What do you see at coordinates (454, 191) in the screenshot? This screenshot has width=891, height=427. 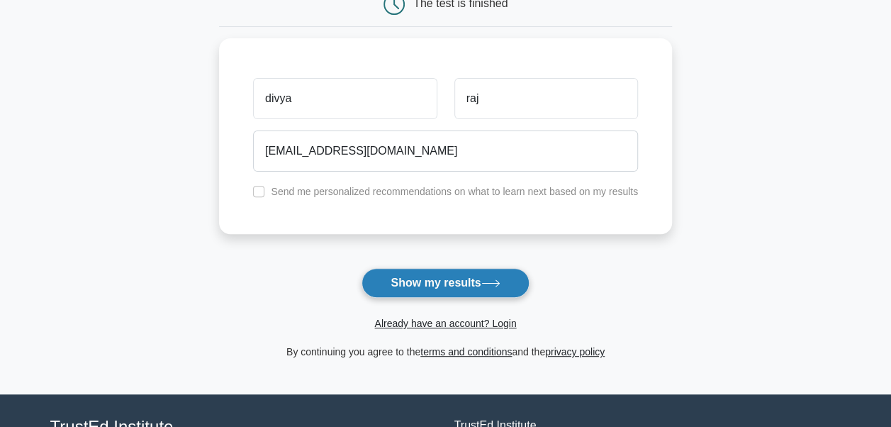 I see `label: Send me personalized recommendations on what to learn next based on my results` at bounding box center [454, 191].